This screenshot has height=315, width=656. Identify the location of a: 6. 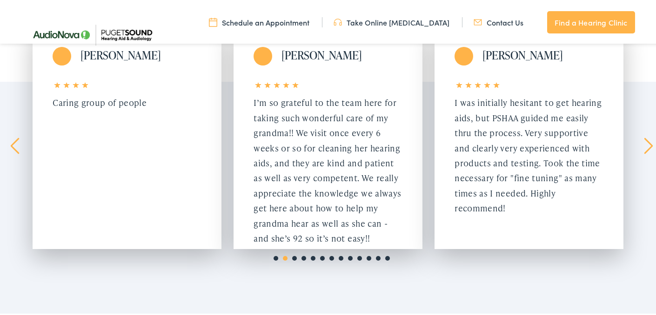
(322, 257).